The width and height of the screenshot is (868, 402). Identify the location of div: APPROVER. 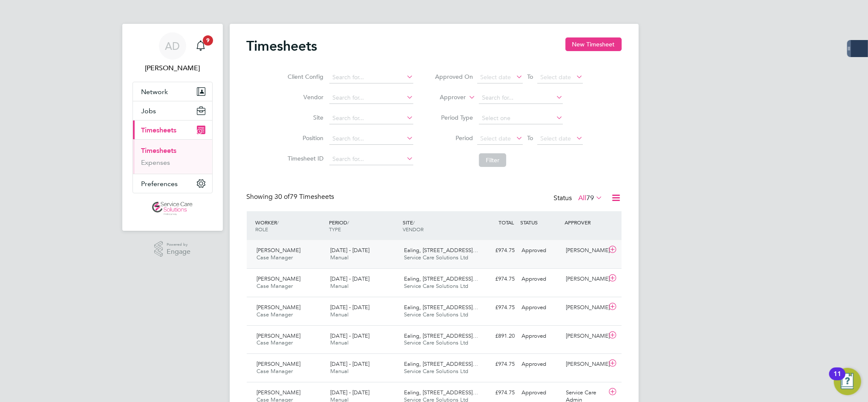
(585, 222).